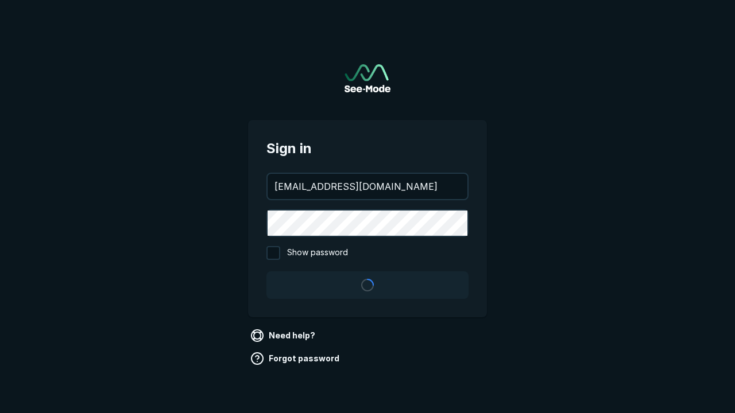 This screenshot has width=735, height=413. Describe the element at coordinates (284, 336) in the screenshot. I see `a: Need help?` at that location.